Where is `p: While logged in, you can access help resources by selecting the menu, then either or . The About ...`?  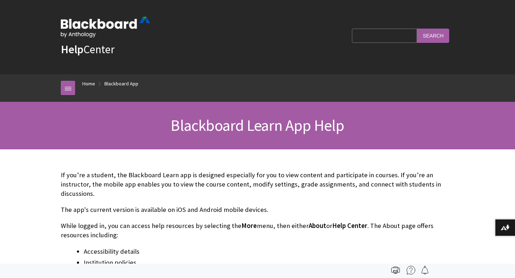
p: While logged in, you can access help resources by selecting the menu, then either or . The About ... is located at coordinates (258, 231).